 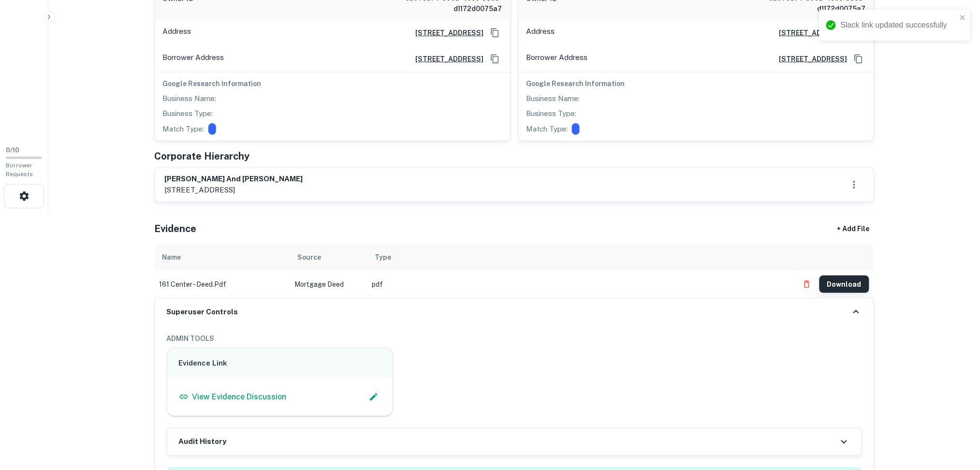 I want to click on button: Delete file, so click(x=807, y=284).